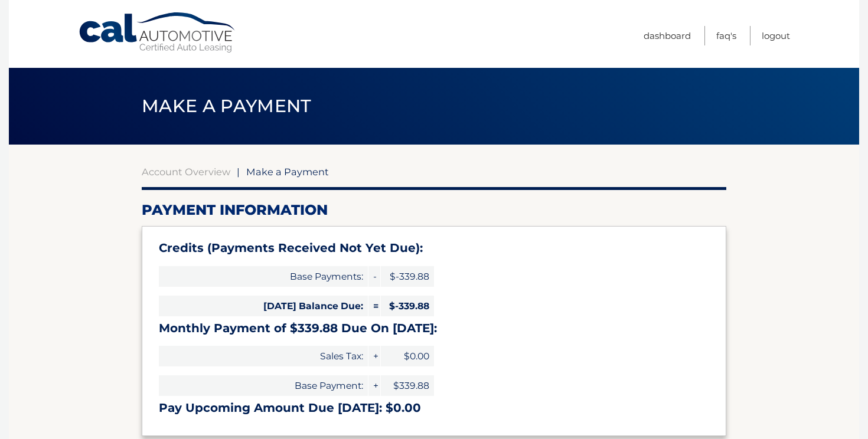 Image resolution: width=868 pixels, height=439 pixels. Describe the element at coordinates (186, 172) in the screenshot. I see `a: Account Overview` at that location.